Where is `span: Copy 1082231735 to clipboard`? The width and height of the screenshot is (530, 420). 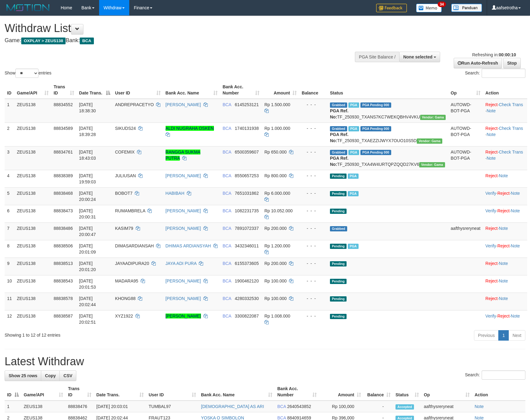
span: Copy 1082231735 to clipboard is located at coordinates (246, 210).